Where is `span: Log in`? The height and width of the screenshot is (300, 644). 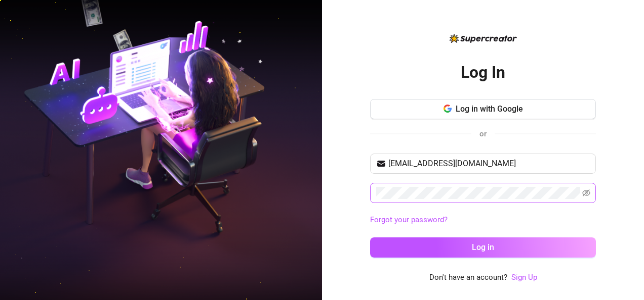 span: Log in is located at coordinates (483, 247).